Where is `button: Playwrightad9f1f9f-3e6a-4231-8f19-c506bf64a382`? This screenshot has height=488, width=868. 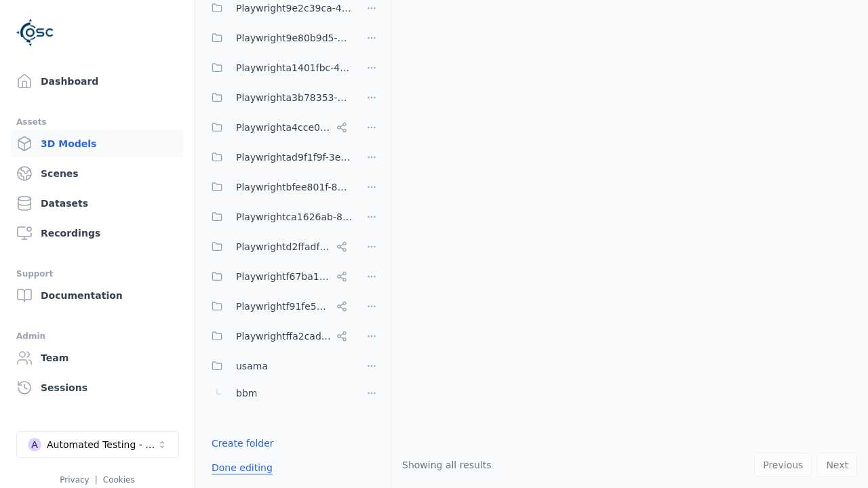 button: Playwrightad9f1f9f-3e6a-4231-8f19-c506bf64a382 is located at coordinates (278, 157).